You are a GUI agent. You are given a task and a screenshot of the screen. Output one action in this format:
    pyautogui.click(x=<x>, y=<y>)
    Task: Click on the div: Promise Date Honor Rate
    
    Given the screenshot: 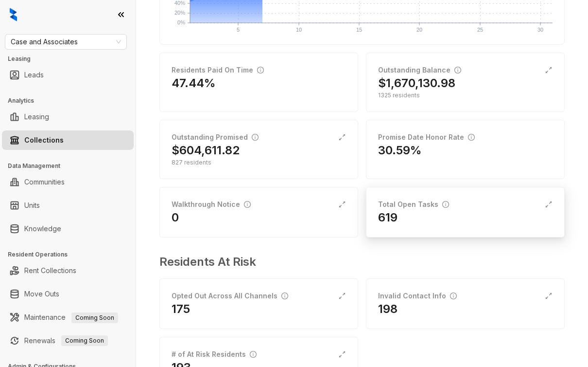 What is the action you would take?
    pyautogui.click(x=426, y=137)
    